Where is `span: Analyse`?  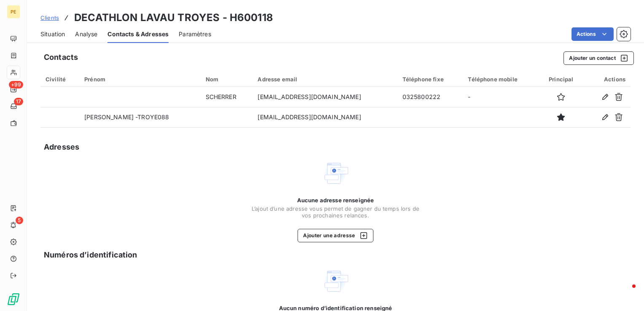
span: Analyse is located at coordinates (86, 34).